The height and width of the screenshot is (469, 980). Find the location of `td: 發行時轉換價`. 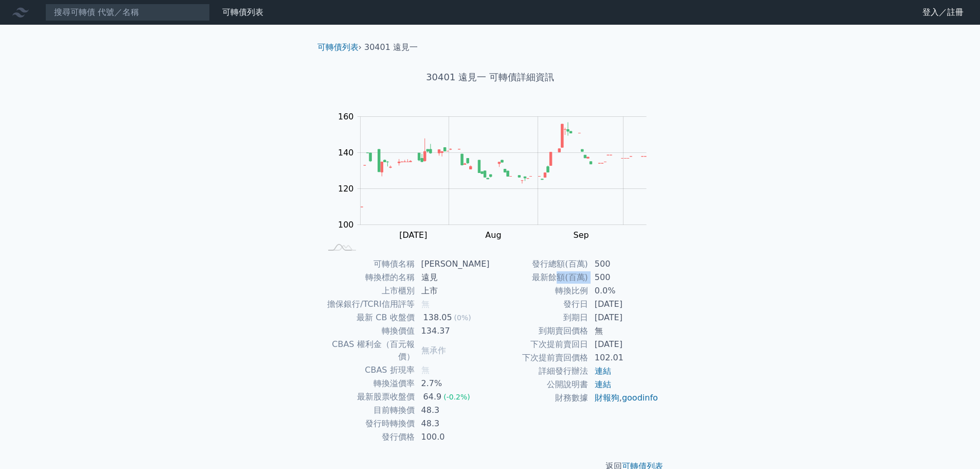

td: 發行時轉換價 is located at coordinates (369, 424).